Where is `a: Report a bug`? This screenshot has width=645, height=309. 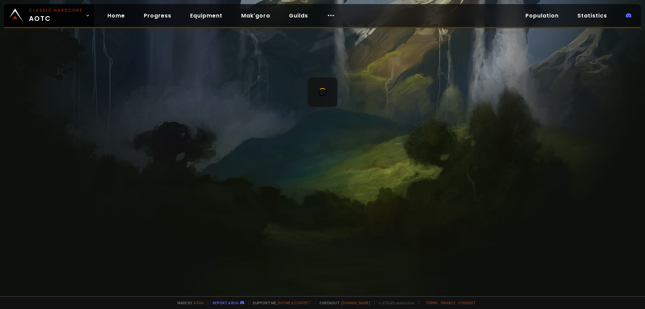 a: Report a bug is located at coordinates (226, 303).